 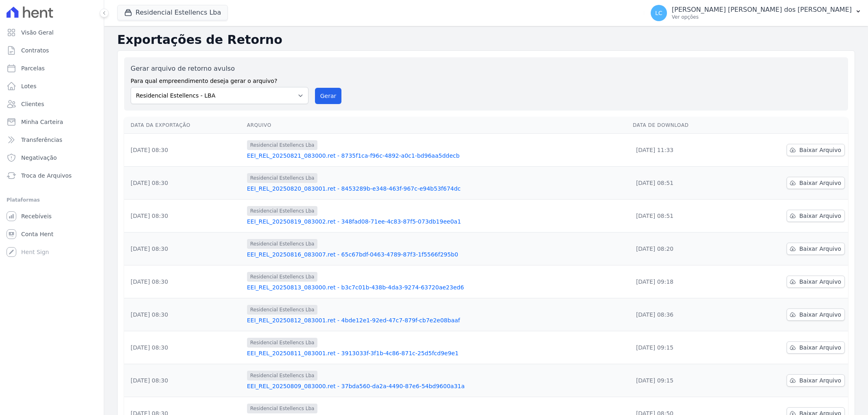 What do you see at coordinates (51, 216) in the screenshot?
I see `a: Recebíveis` at bounding box center [51, 216].